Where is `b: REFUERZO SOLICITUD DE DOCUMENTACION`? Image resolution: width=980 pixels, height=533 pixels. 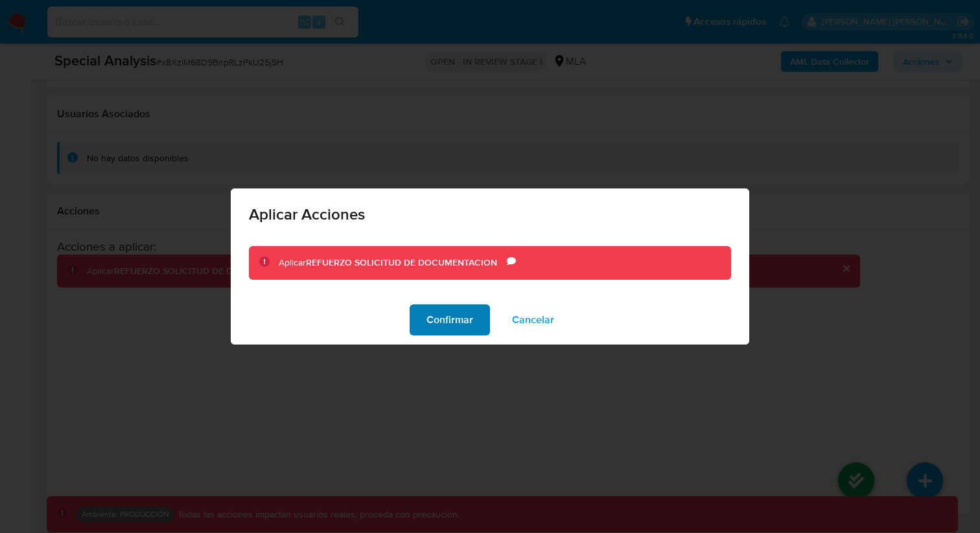
b: REFUERZO SOLICITUD DE DOCUMENTACION is located at coordinates (401, 262).